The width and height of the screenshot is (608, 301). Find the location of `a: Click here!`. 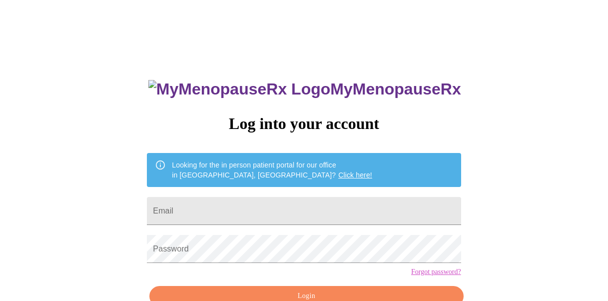

a: Click here! is located at coordinates (355, 175).